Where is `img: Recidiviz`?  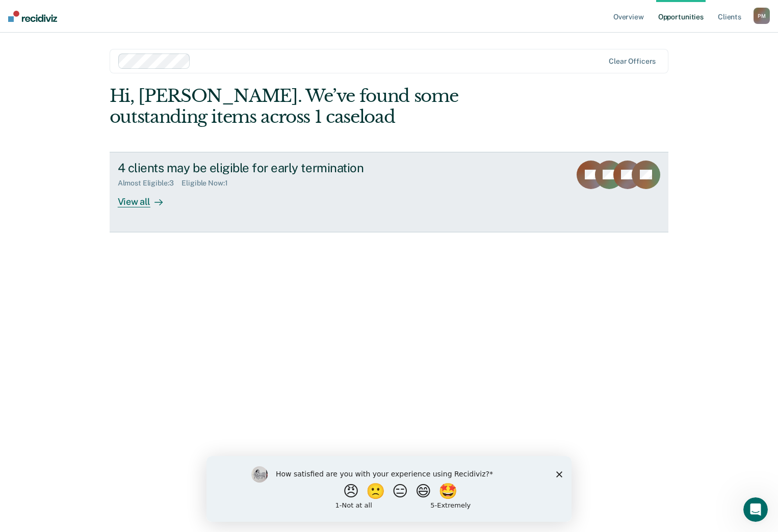 img: Recidiviz is located at coordinates (33, 16).